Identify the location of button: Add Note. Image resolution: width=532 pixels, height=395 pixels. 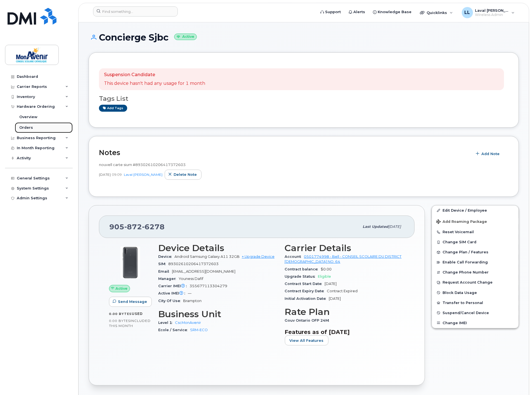
(488, 154).